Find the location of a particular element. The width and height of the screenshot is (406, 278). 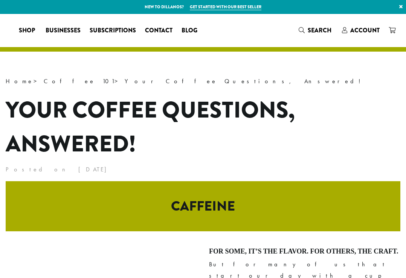

span: Businesses is located at coordinates (63, 31).